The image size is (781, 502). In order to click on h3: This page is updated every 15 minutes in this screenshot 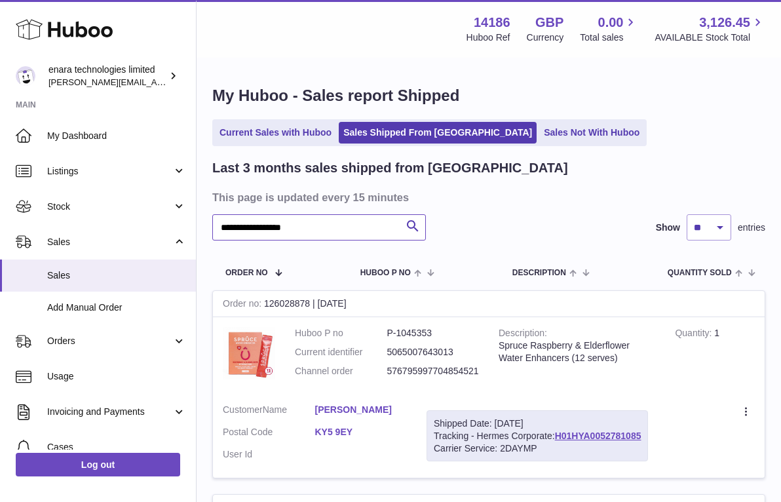, I will do `click(487, 197)`.